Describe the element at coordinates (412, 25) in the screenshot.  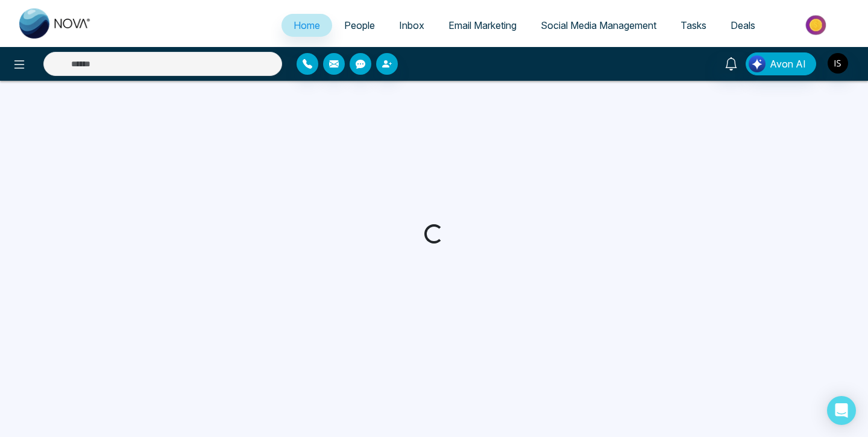
I see `a: Inbox` at that location.